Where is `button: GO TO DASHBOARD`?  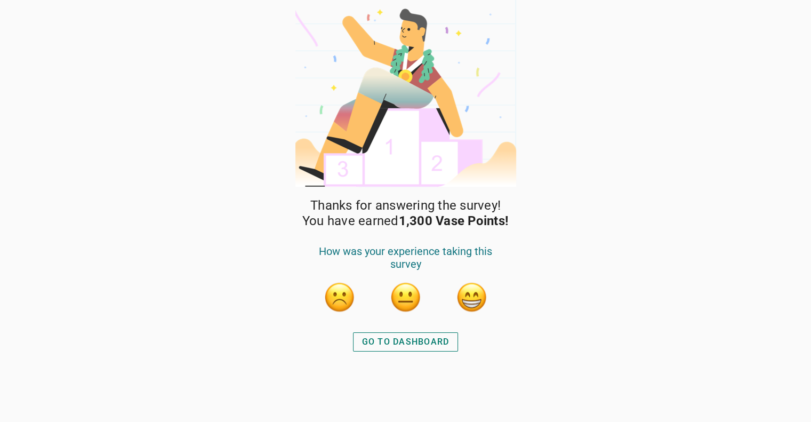
button: GO TO DASHBOARD is located at coordinates (406, 342).